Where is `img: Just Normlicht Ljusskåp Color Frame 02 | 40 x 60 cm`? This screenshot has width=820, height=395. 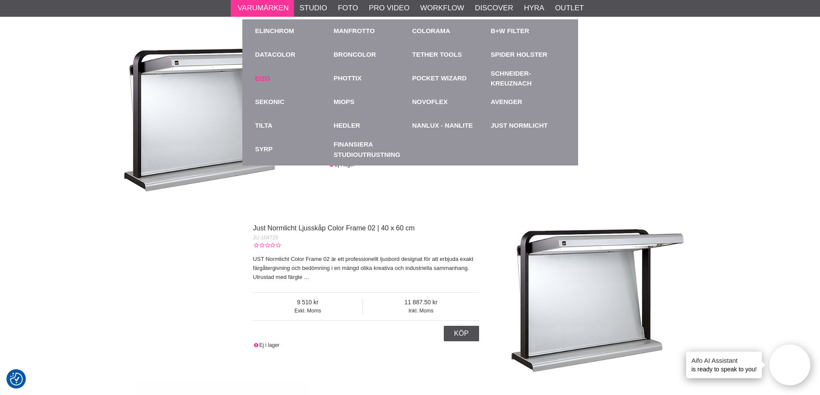
img: Just Normlicht Ljusskåp Color Frame 02 | 40 x 60 cm is located at coordinates (597, 286).